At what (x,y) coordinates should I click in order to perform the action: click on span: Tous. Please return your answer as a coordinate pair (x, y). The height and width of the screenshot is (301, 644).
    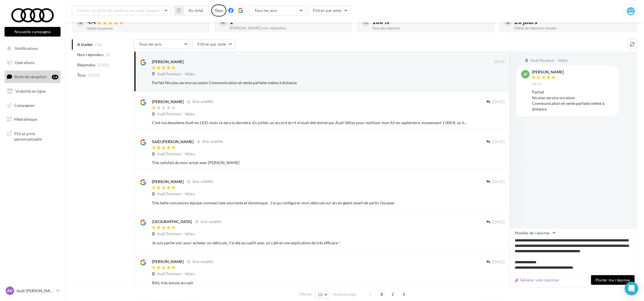
    Looking at the image, I should click on (82, 75).